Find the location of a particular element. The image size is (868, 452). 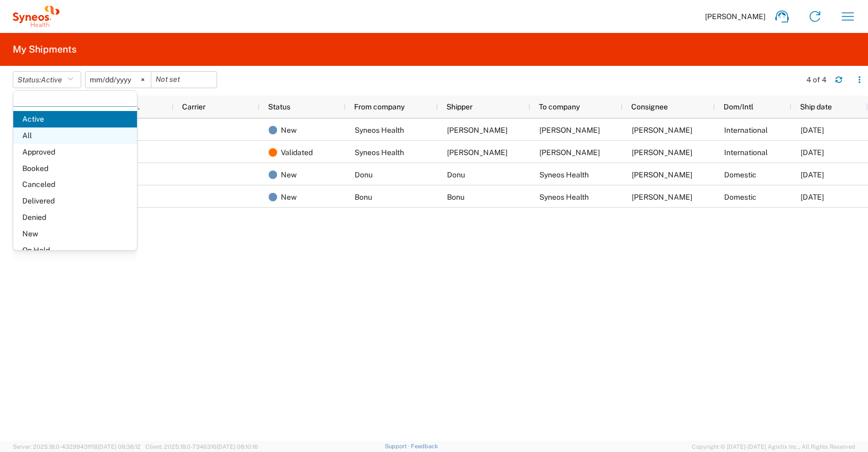

span: Dom/Intl is located at coordinates (739, 107).